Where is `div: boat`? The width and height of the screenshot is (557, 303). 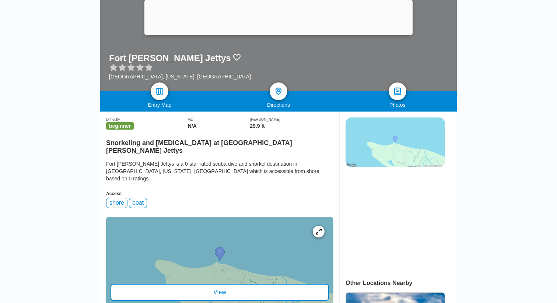
div: boat is located at coordinates (138, 203).